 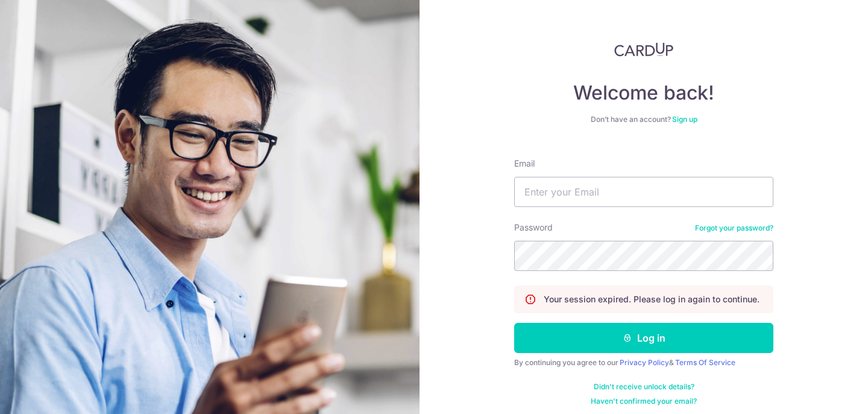 What do you see at coordinates (644, 93) in the screenshot?
I see `h4: Welcome back!` at bounding box center [644, 93].